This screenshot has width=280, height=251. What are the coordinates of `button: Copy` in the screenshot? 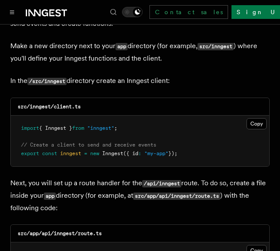 It's located at (257, 124).